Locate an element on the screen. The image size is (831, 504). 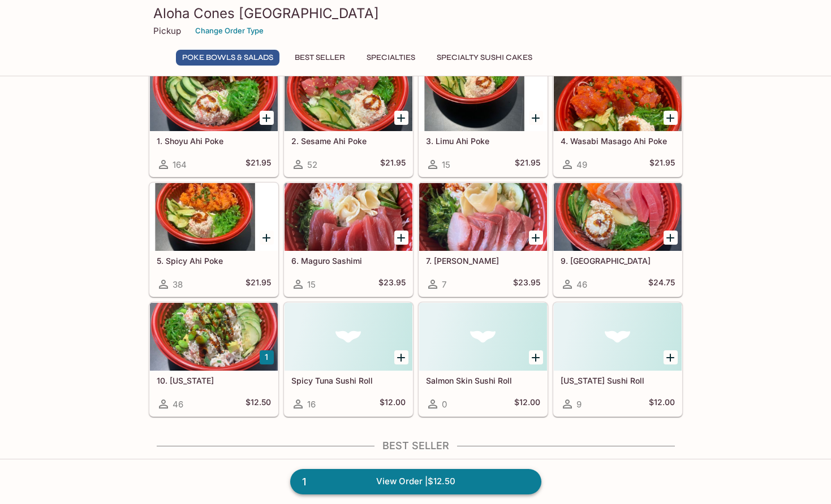
h5: $12.50 is located at coordinates (258, 404).